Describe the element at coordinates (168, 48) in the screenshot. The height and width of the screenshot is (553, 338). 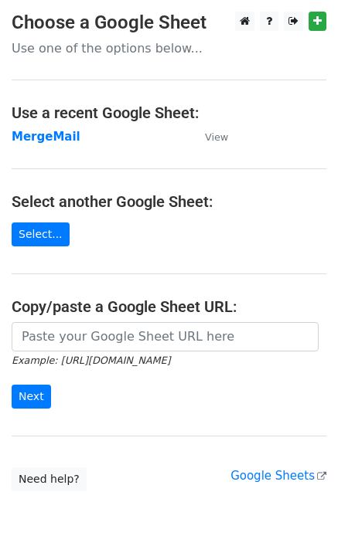
I see `p: Use one of the options below...` at that location.